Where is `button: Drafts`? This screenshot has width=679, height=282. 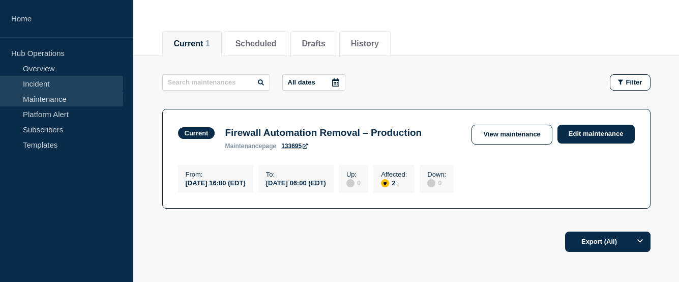 button: Drafts is located at coordinates (314, 44).